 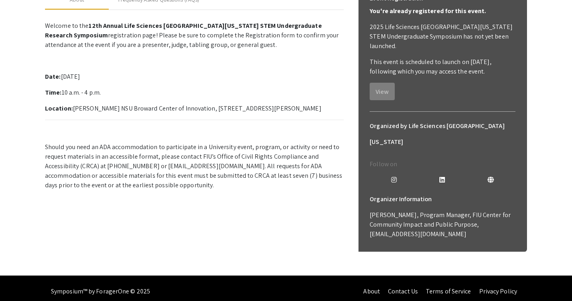 What do you see at coordinates (53, 76) in the screenshot?
I see `strong: Date:` at bounding box center [53, 76].